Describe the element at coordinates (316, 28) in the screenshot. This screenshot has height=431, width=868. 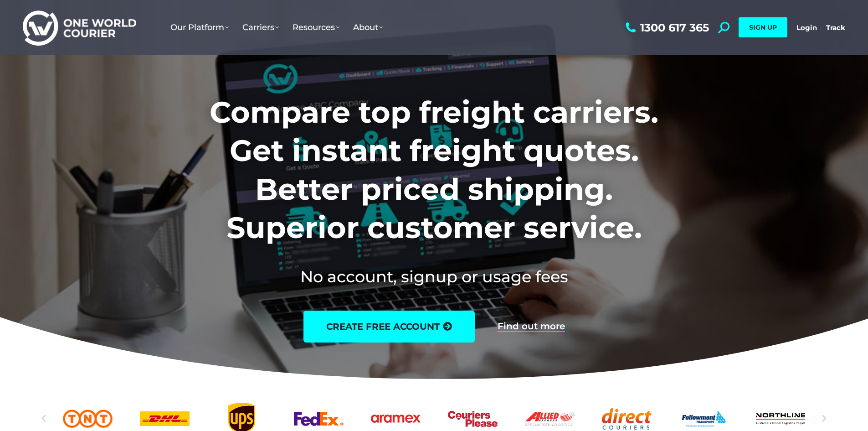
I see `span: Resources` at that location.